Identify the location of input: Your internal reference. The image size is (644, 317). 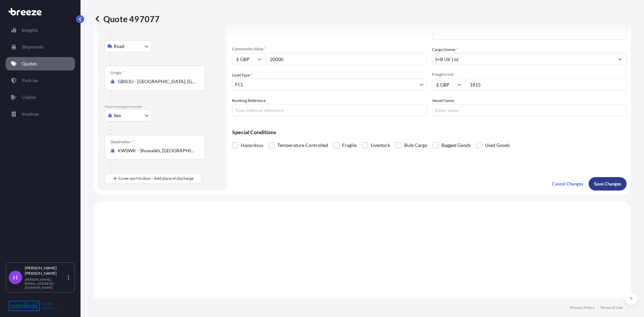
(330, 110).